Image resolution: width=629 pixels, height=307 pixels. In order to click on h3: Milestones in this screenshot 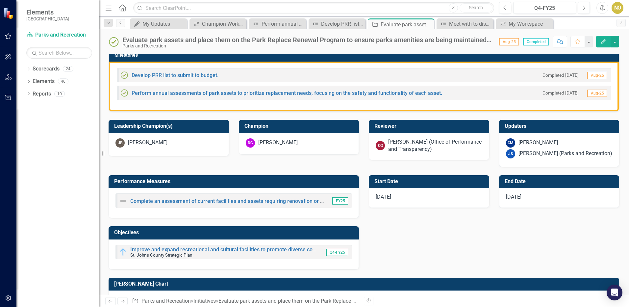, I will do `click(365, 55)`.